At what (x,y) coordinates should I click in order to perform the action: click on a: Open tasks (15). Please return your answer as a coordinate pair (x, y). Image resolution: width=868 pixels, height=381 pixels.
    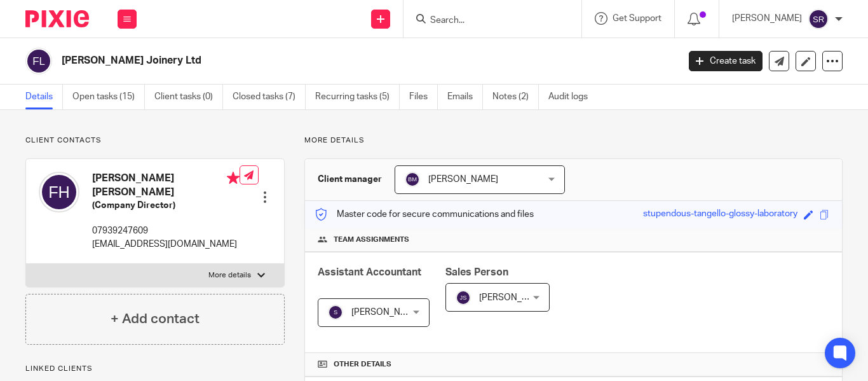
    Looking at the image, I should click on (108, 97).